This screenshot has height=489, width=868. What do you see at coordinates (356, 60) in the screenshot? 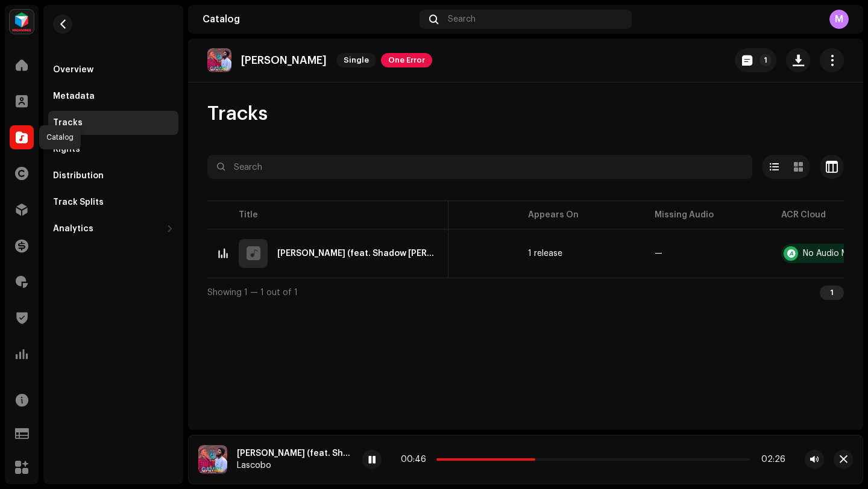
I see `span: Single` at bounding box center [356, 60].